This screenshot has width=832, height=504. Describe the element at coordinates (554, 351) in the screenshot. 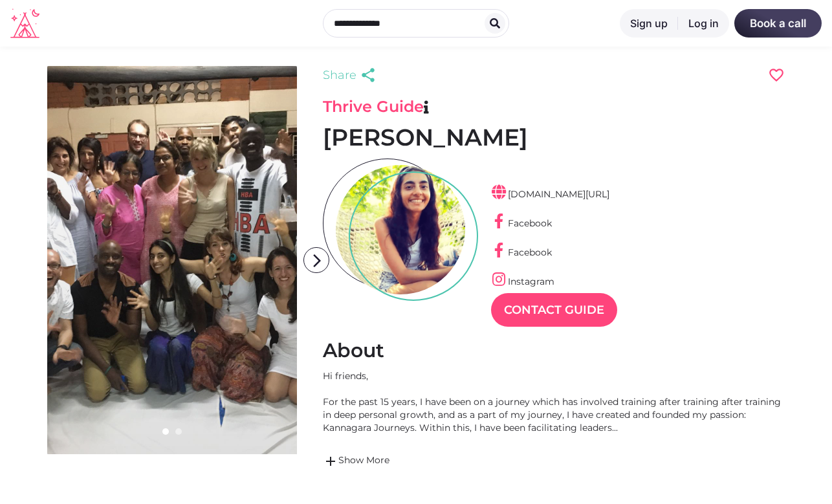

I see `h2: About` at that location.